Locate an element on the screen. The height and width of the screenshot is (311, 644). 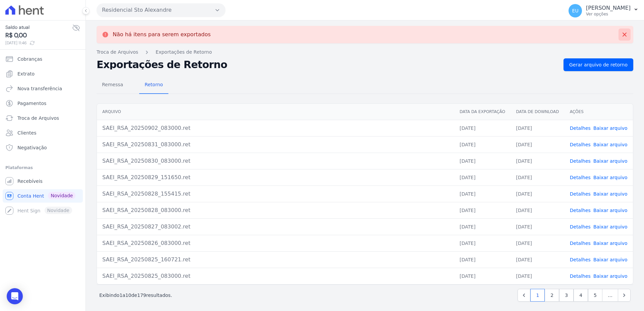
a: Retorno is located at coordinates (153, 85).